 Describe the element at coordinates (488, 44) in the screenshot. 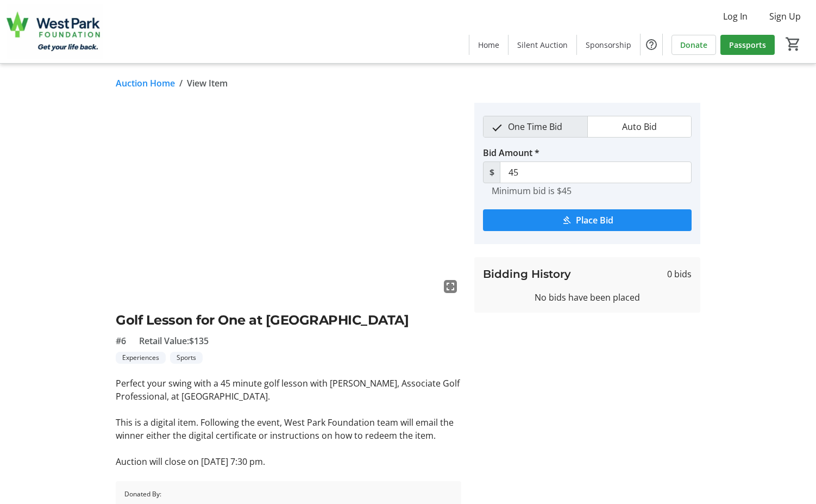

I see `span: Home` at that location.